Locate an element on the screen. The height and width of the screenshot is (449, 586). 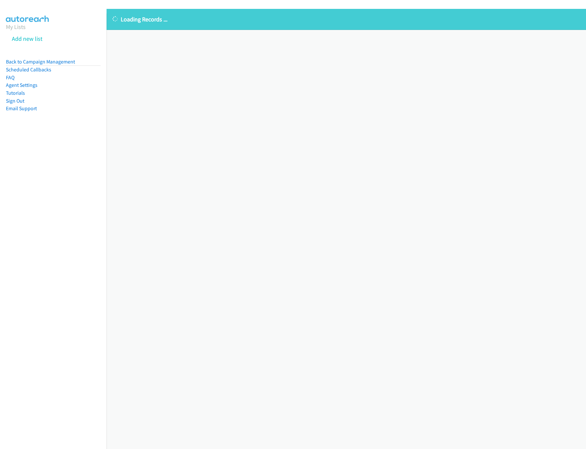
a: FAQ is located at coordinates (10, 77).